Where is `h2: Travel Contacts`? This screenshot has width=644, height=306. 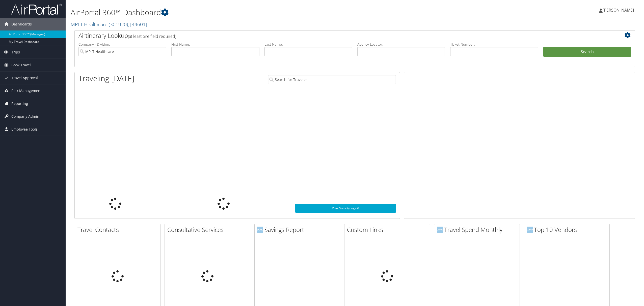
h2: Travel Contacts is located at coordinates (119, 230).